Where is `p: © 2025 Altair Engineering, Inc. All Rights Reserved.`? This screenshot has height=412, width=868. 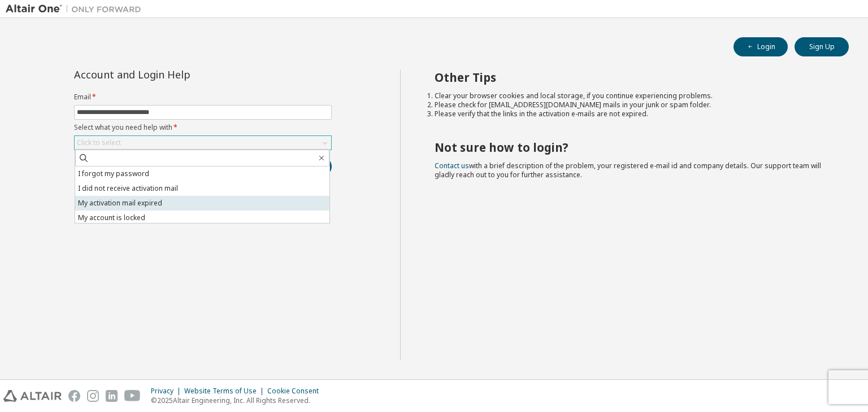 p: © 2025 Altair Engineering, Inc. All Rights Reserved. is located at coordinates (237, 400).